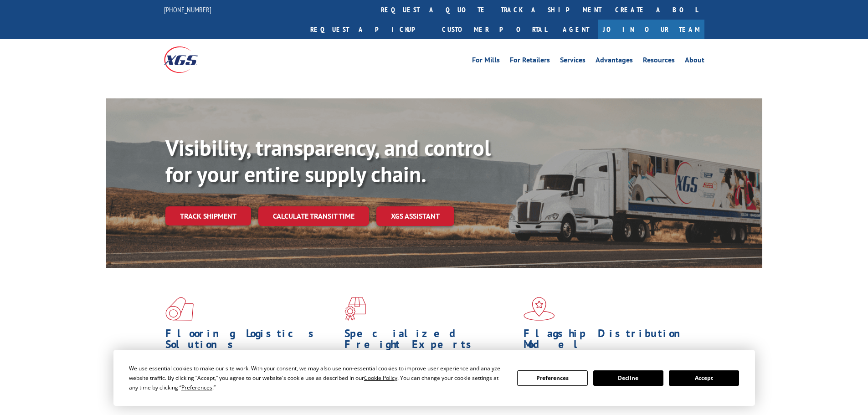 This screenshot has height=415, width=868. Describe the element at coordinates (610, 341) in the screenshot. I see `h1: Flagship Distribution Model` at that location.